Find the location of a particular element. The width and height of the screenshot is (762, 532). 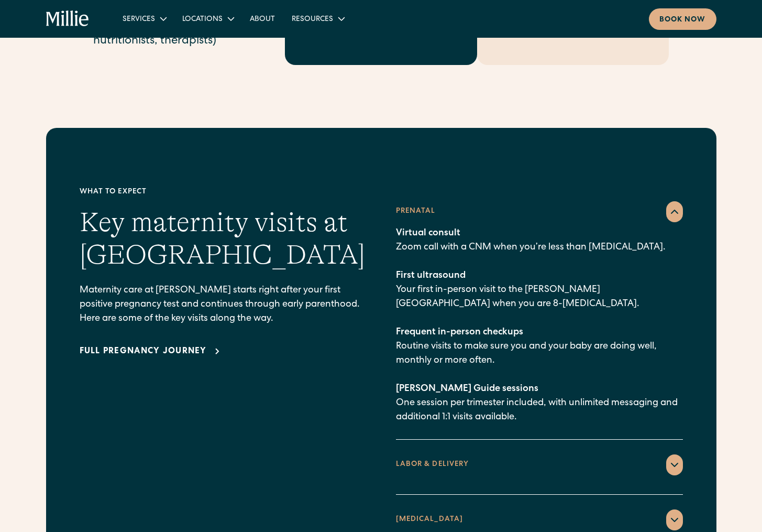

div: Book now is located at coordinates (683, 20).